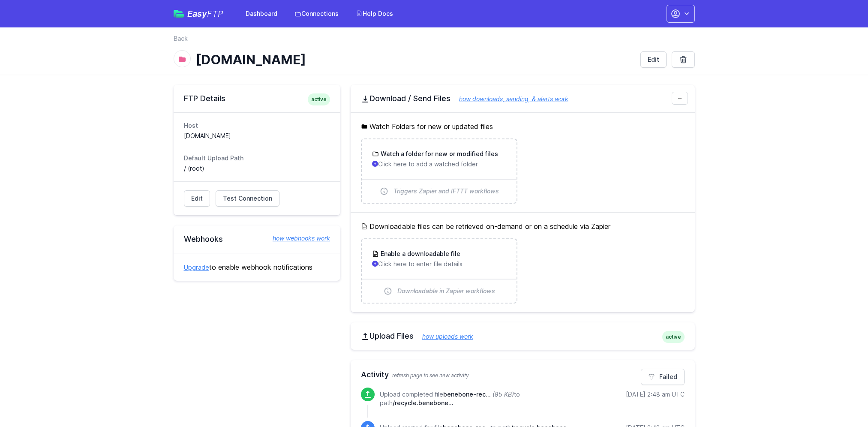 The image size is (868, 427). Describe the element at coordinates (199, 13) in the screenshot. I see `a: EasyFTP` at that location.